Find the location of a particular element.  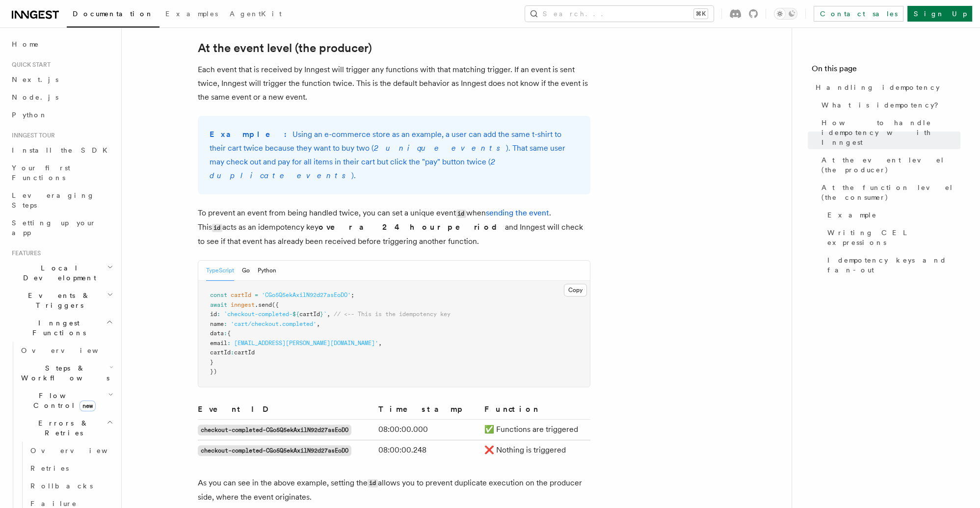

span: email is located at coordinates (218, 343).